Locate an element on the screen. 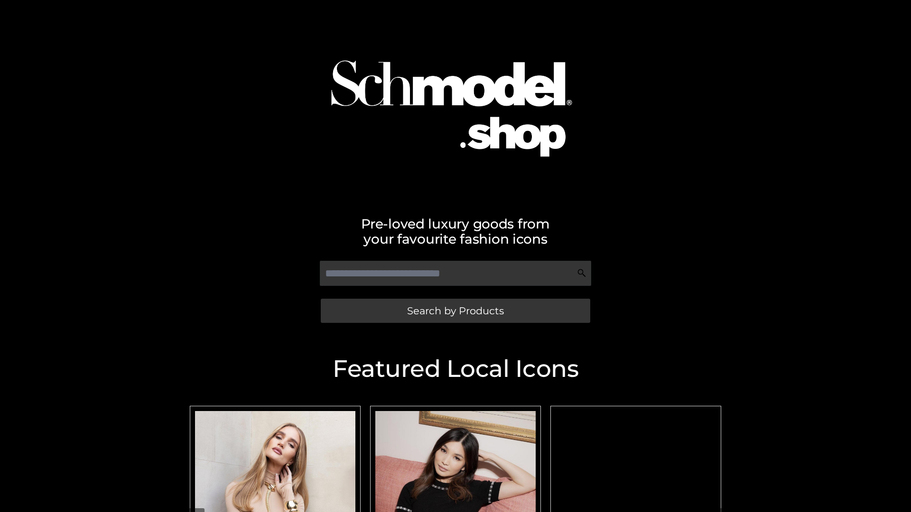 The width and height of the screenshot is (911, 512). h2: Pre-loved luxury goods from your favourite fashion icons is located at coordinates (455, 231).